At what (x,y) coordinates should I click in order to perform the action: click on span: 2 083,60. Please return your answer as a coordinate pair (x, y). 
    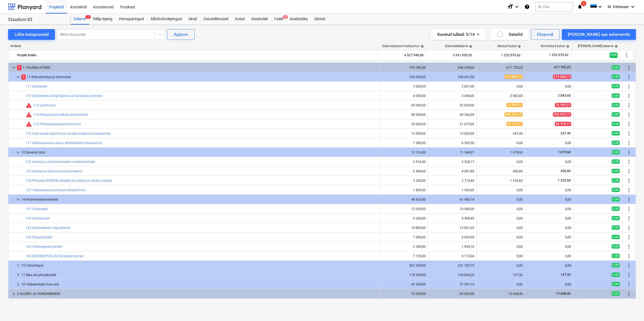
    Looking at the image, I should click on (564, 95).